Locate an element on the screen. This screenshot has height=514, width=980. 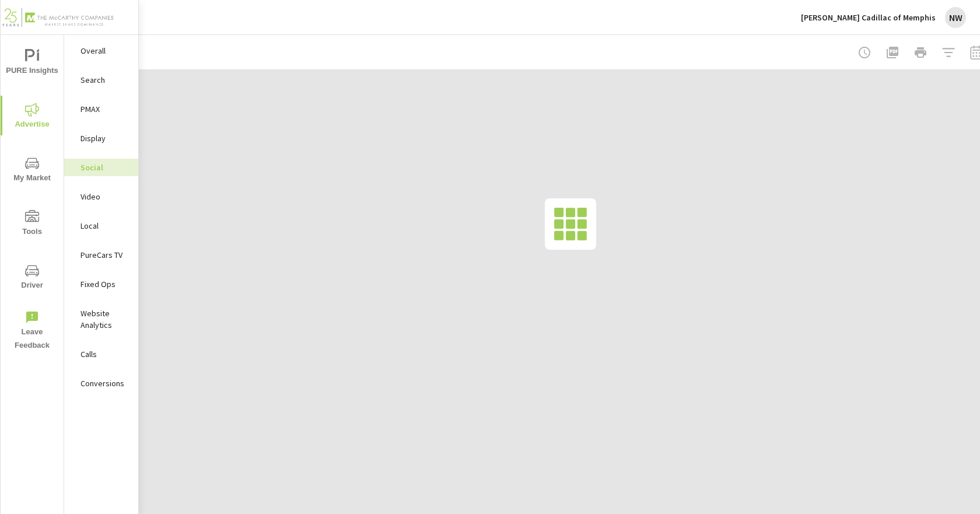
p: Fixed Ops is located at coordinates (104, 284).